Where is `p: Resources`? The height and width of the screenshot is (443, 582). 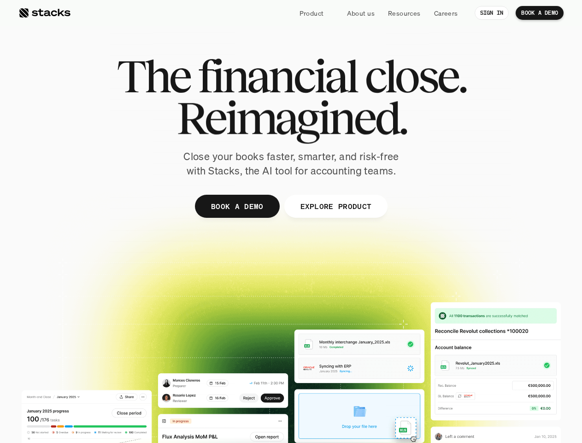 p: Resources is located at coordinates (404, 13).